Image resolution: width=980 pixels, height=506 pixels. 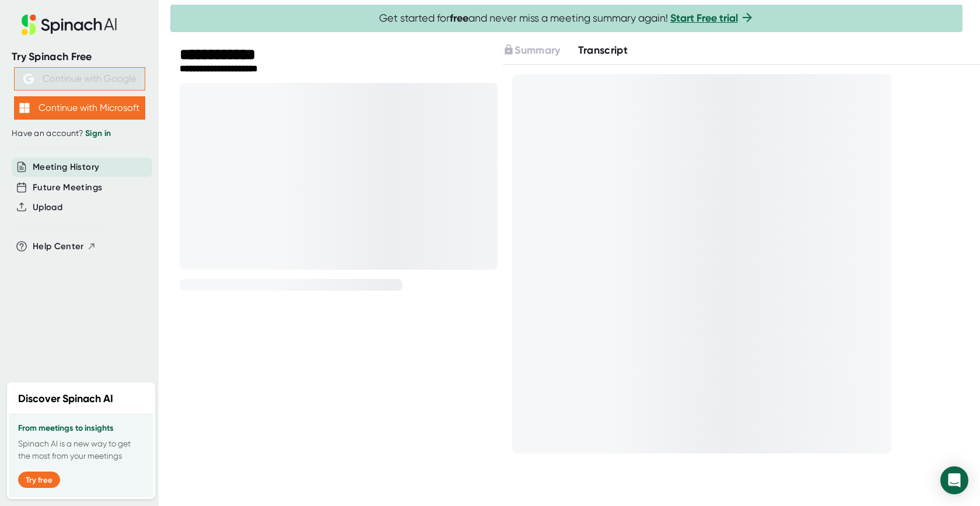 I want to click on div: Upgrade to access, so click(x=540, y=50).